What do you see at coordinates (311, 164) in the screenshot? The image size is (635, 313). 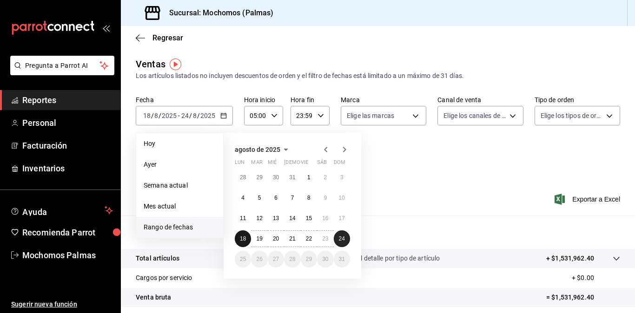 I see `abbr: jueves` at bounding box center [311, 164].